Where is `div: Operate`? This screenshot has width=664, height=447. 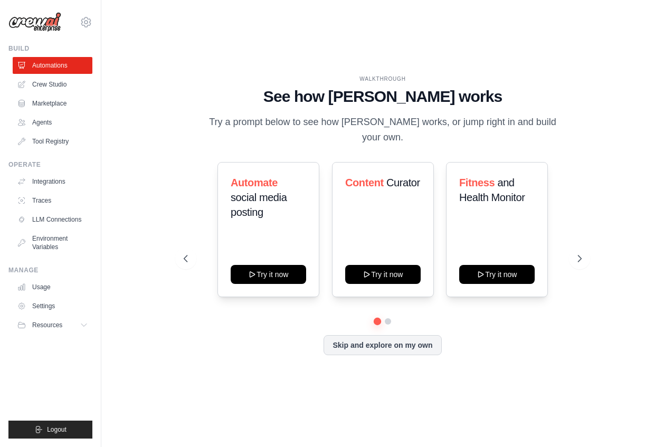
div: Operate is located at coordinates (50, 165).